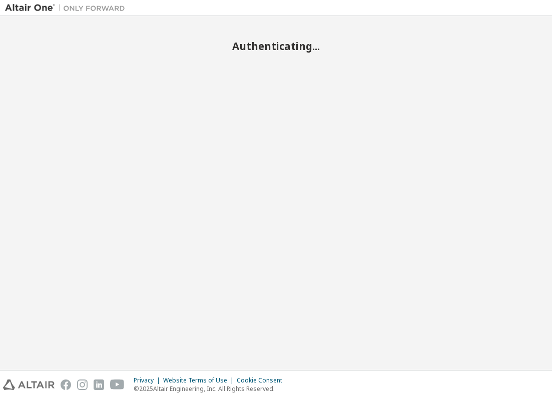  Describe the element at coordinates (29, 384) in the screenshot. I see `img: altair_logo.svg` at that location.